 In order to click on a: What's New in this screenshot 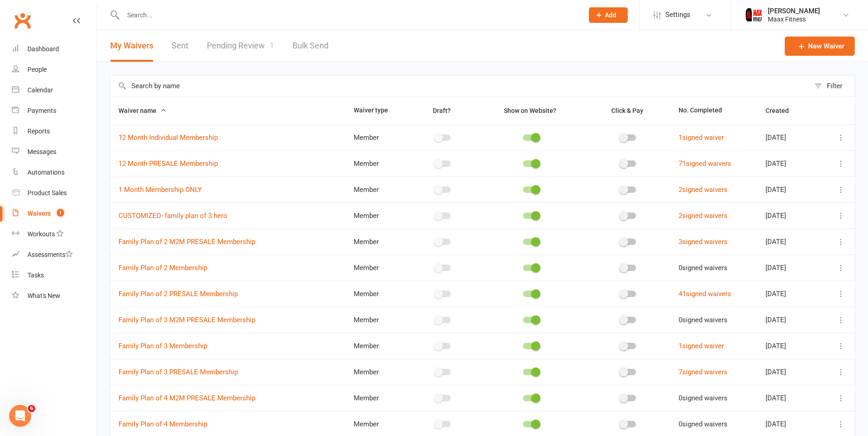, I will do `click(54, 296)`.